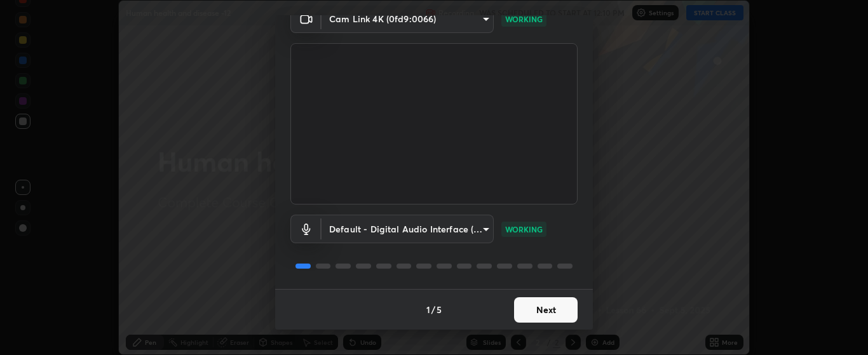  What do you see at coordinates (428, 310) in the screenshot?
I see `h4: 1` at bounding box center [428, 310].